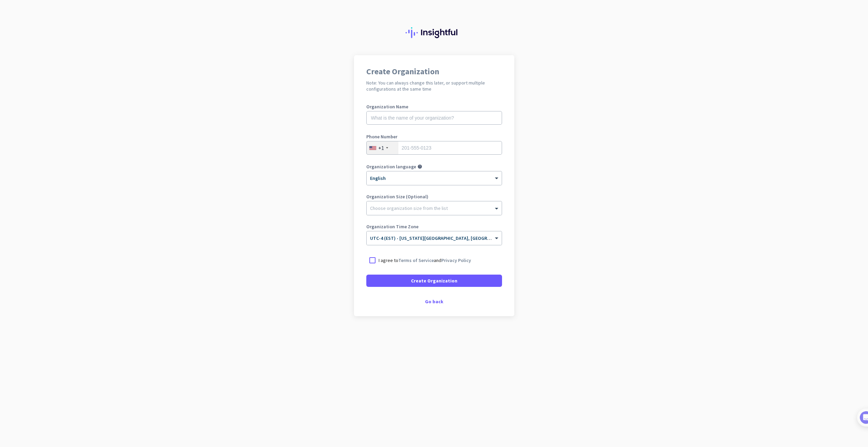 This screenshot has width=868, height=447. I want to click on label: Organization Name, so click(434, 107).